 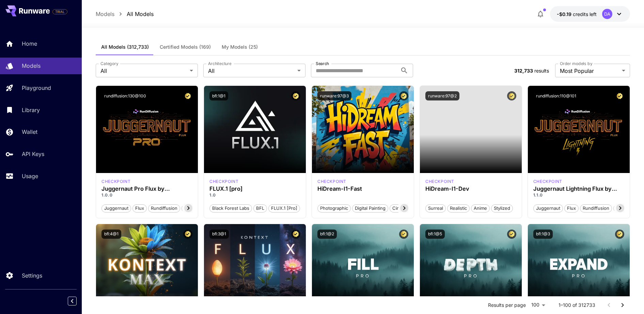 I want to click on button: Collapse sidebar, so click(x=72, y=301).